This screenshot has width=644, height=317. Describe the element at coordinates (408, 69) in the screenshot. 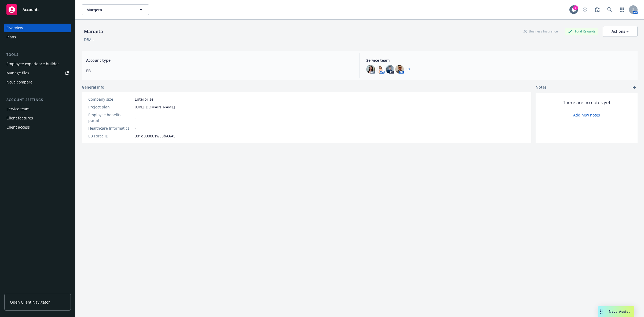

I see `a: +3` at that location.